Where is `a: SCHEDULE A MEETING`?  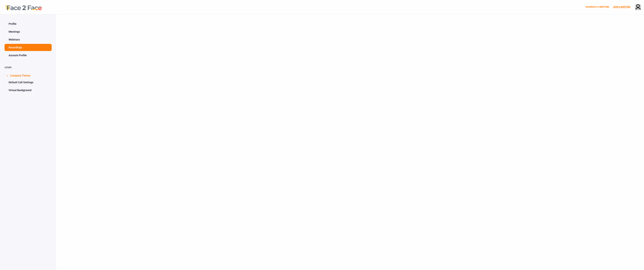
a: SCHEDULE A MEETING is located at coordinates (597, 7).